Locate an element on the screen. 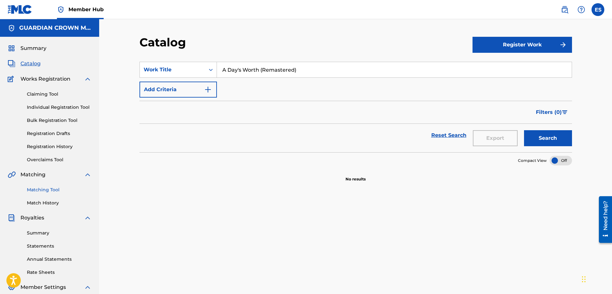  a: Summary is located at coordinates (59, 233).